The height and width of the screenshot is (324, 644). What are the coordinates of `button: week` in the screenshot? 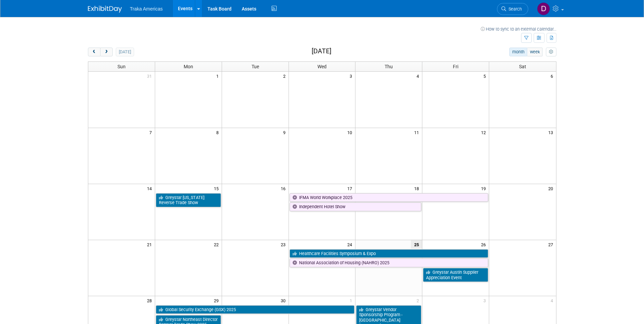 It's located at (535, 52).